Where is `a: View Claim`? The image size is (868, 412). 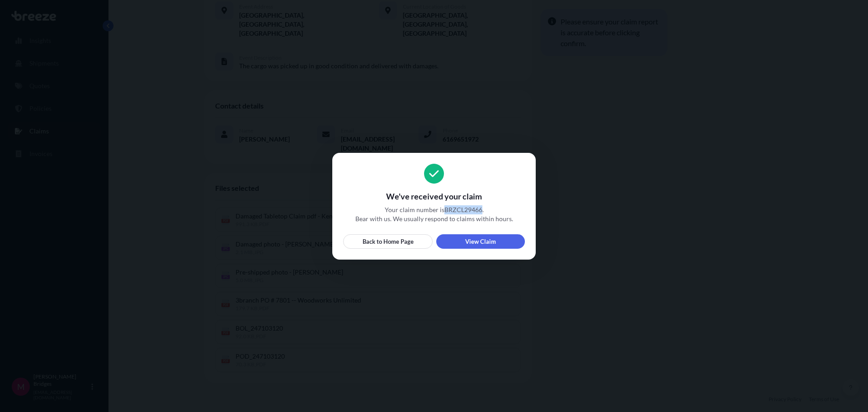 a: View Claim is located at coordinates (480, 242).